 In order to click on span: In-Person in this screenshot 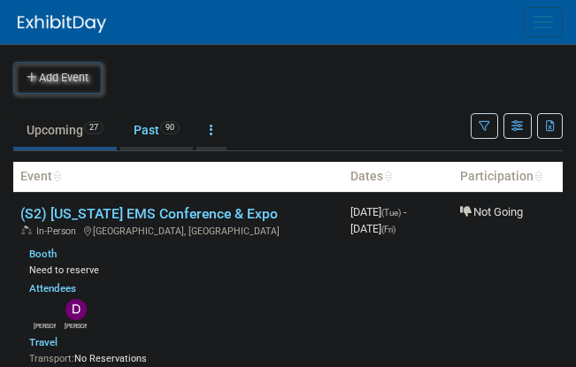, I will do `click(58, 231)`.